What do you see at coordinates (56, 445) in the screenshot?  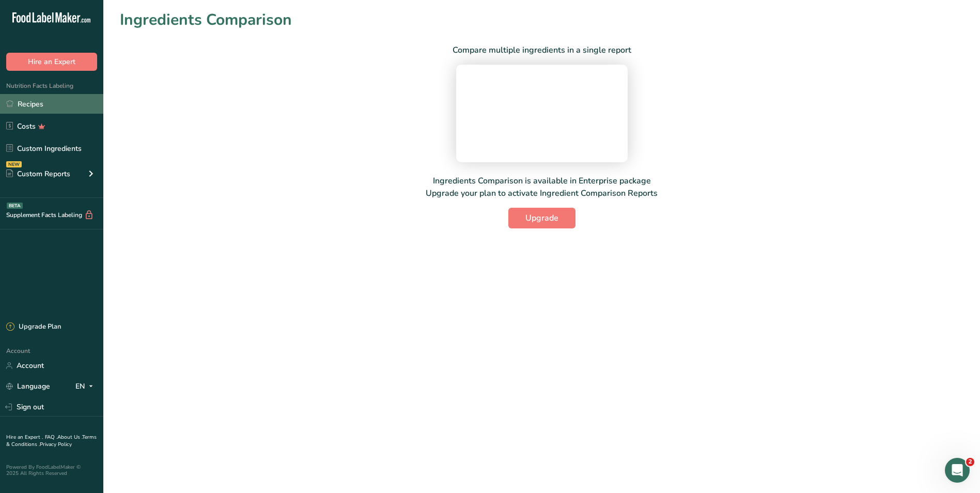 I see `a: Privacy Policy` at bounding box center [56, 445].